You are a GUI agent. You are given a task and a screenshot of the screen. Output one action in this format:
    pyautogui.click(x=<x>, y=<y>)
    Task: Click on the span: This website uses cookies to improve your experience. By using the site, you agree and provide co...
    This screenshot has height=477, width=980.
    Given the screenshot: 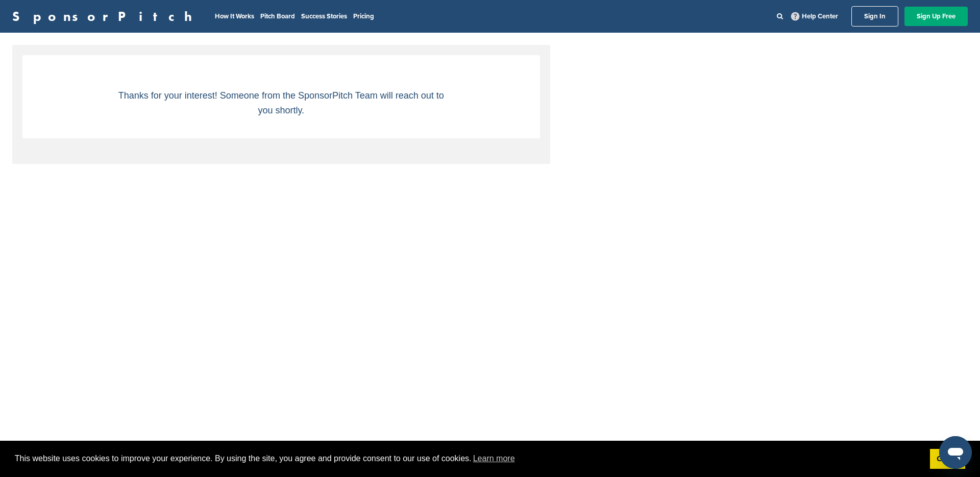 What is the action you would take?
    pyautogui.click(x=468, y=458)
    